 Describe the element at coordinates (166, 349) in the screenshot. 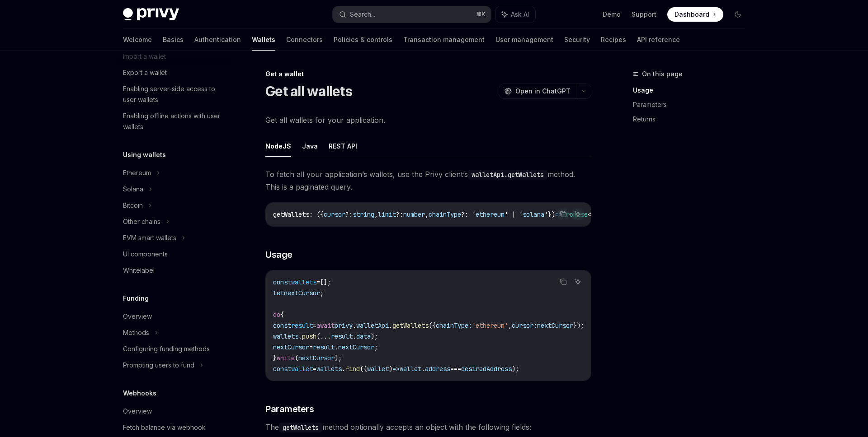

I see `div: Configuring funding methods` at that location.